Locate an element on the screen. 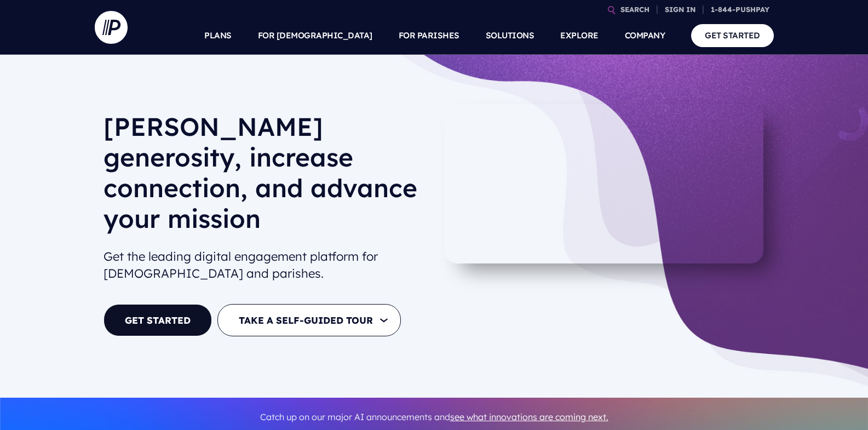 This screenshot has width=868, height=430. a: see what innovations are coming next. is located at coordinates (529, 417).